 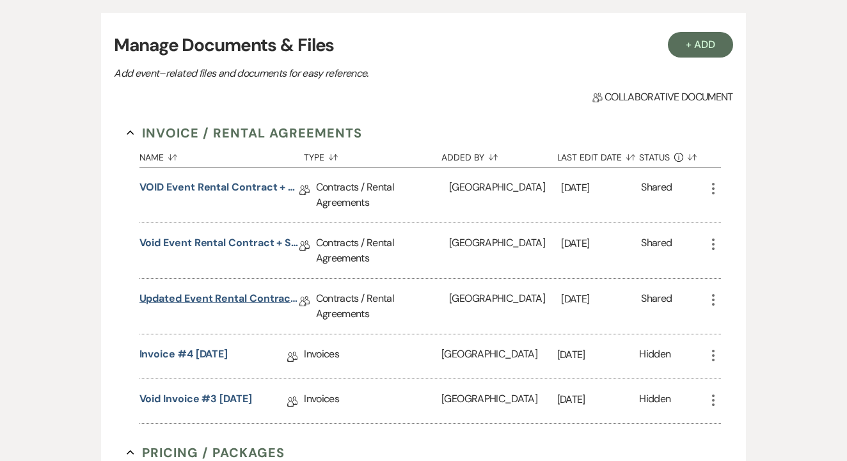 What do you see at coordinates (598, 155) in the screenshot?
I see `button: Last Edit Date` at bounding box center [598, 155].